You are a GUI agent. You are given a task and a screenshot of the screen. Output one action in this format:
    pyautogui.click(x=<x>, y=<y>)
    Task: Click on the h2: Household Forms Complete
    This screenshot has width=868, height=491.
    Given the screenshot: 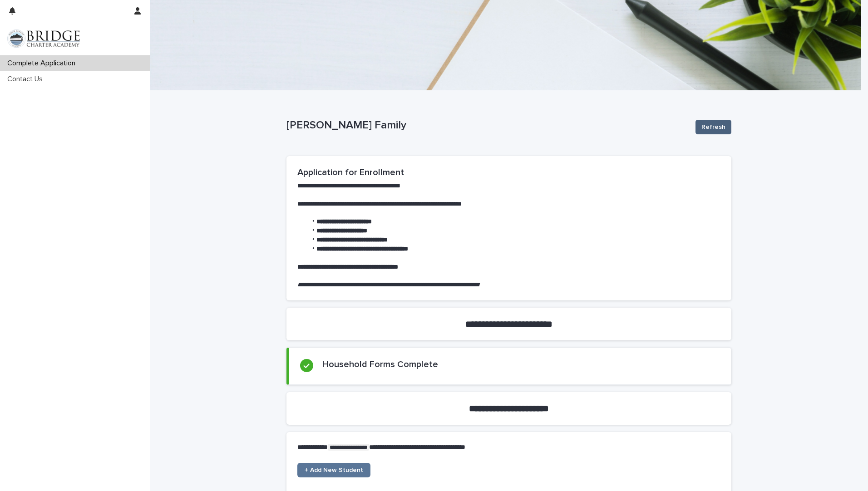 What is the action you would take?
    pyautogui.click(x=380, y=364)
    